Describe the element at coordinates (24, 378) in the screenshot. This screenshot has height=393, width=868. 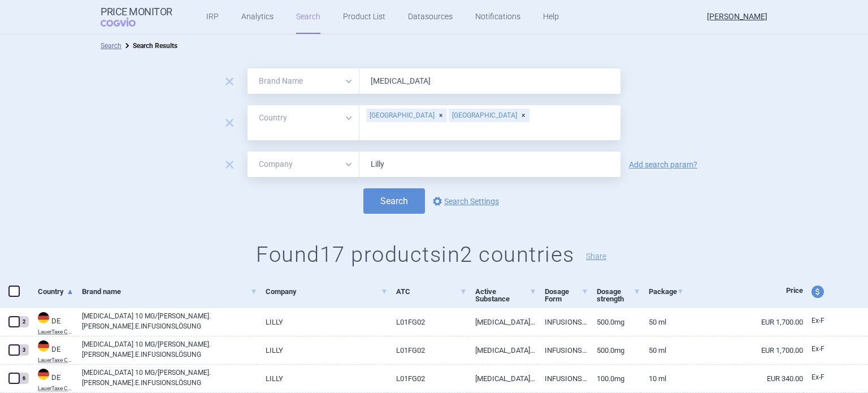
I see `div: 6` at that location.